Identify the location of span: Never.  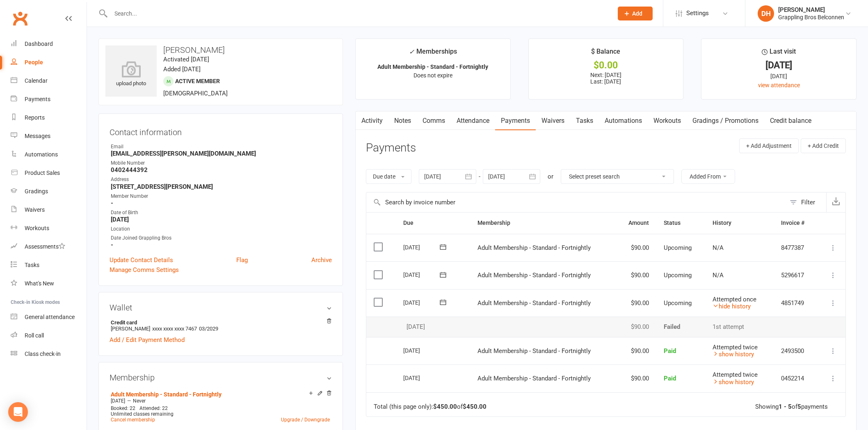
(139, 401).